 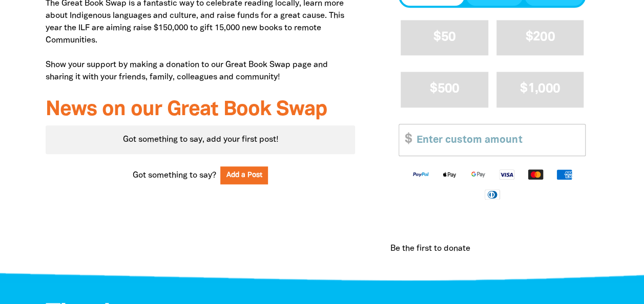 What do you see at coordinates (200, 140) in the screenshot?
I see `div: Got something to say, add your first post!` at bounding box center [200, 140].